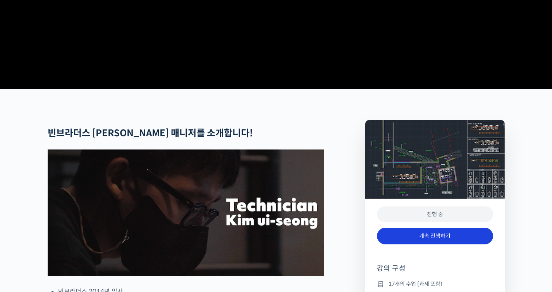  What do you see at coordinates (435, 272) in the screenshot?
I see `h4: 강의 구성` at bounding box center [435, 272].